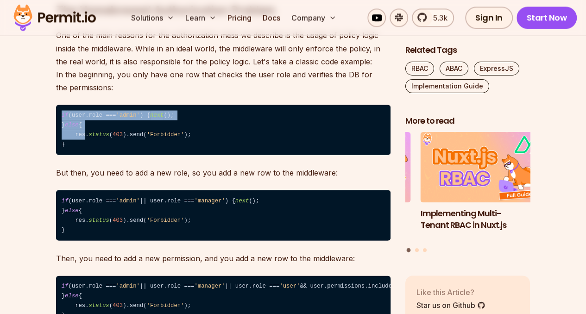 Image resolution: width=586 pixels, height=314 pixels. I want to click on a: Docs, so click(271, 18).